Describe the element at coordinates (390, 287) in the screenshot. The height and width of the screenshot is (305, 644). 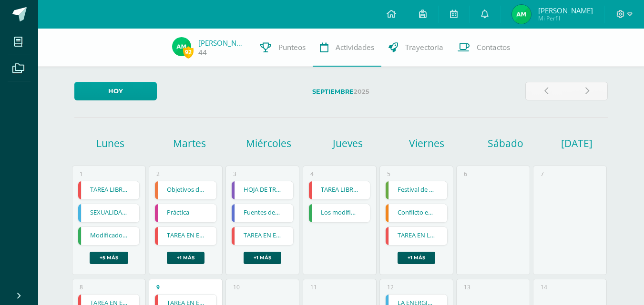
I see `div: 12` at that location.